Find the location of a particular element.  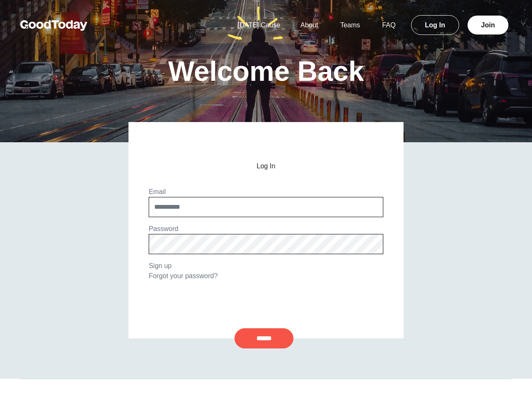

label: Password is located at coordinates (163, 229).